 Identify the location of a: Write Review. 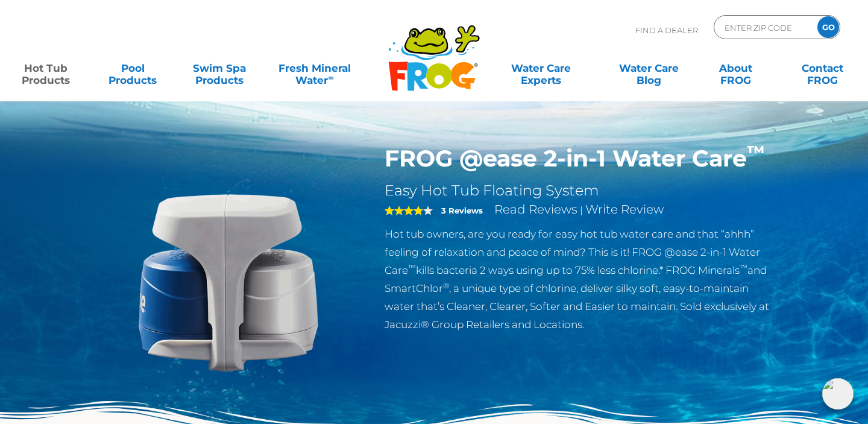
(625, 209).